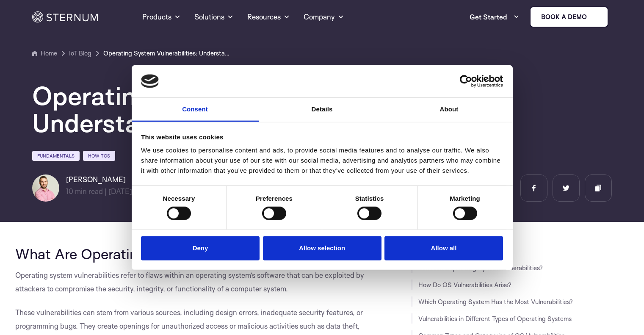  What do you see at coordinates (324, 17) in the screenshot?
I see `a: Company` at bounding box center [324, 17].